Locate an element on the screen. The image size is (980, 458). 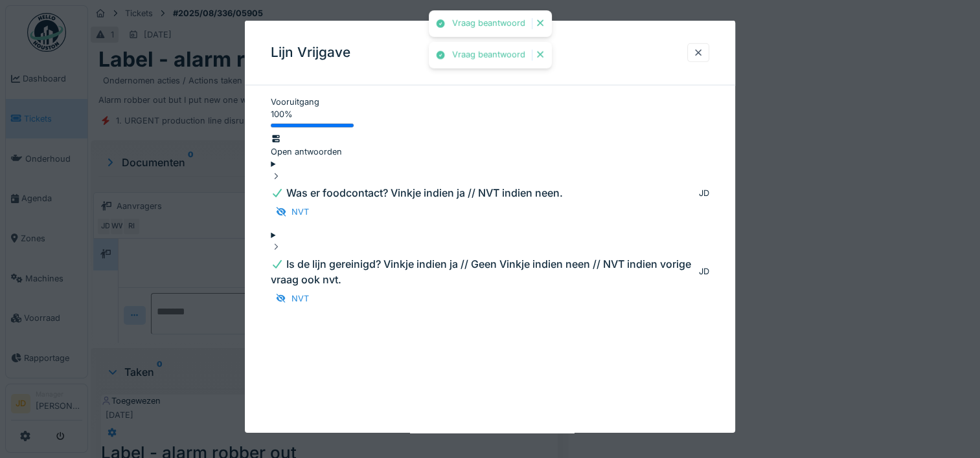
div: Is de lijn gereinigd? Vinkje indien ja // Geen Vinkje indien neen // NVT indien vorige vraag ook ... is located at coordinates (482, 272).